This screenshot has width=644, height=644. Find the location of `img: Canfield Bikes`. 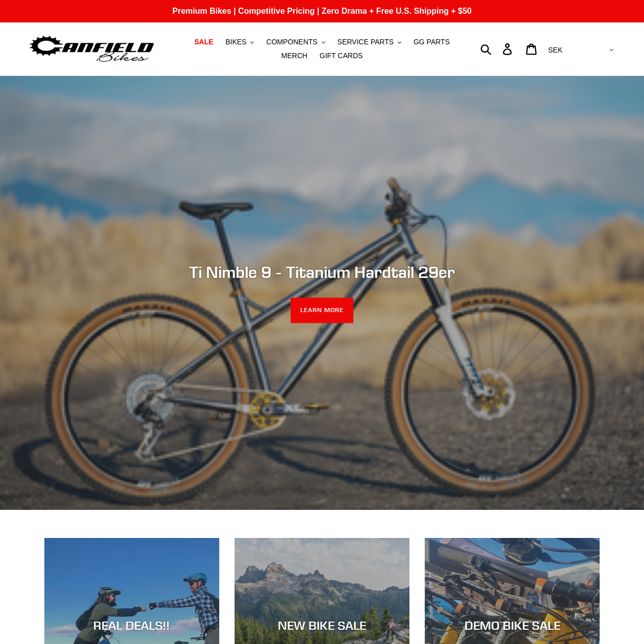

img: Canfield Bikes is located at coordinates (92, 49).